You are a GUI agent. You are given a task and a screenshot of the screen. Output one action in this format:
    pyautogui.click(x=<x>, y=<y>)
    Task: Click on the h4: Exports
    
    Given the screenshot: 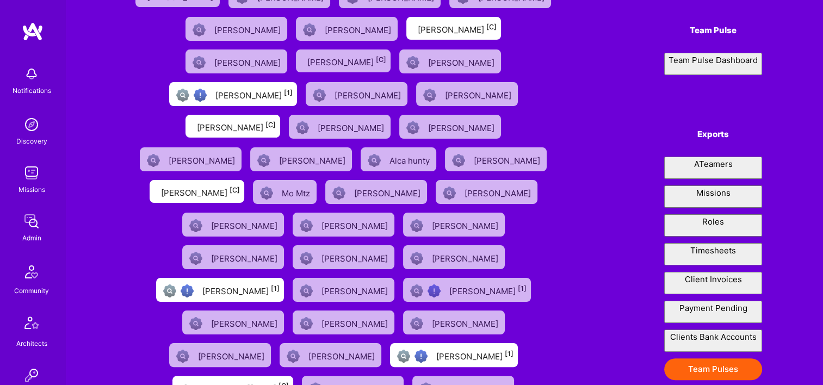 What is the action you would take?
    pyautogui.click(x=713, y=134)
    